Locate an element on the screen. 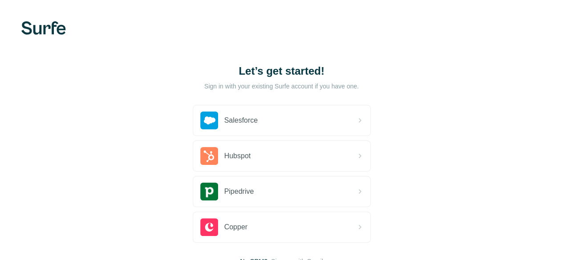 The width and height of the screenshot is (563, 260). span: Hubspot is located at coordinates (238, 156).